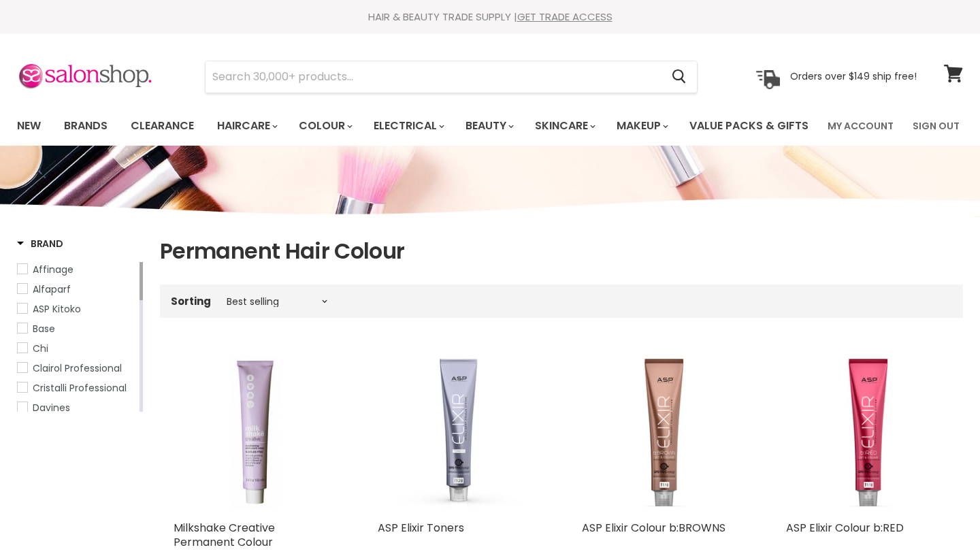  I want to click on a: Affinage, so click(77, 269).